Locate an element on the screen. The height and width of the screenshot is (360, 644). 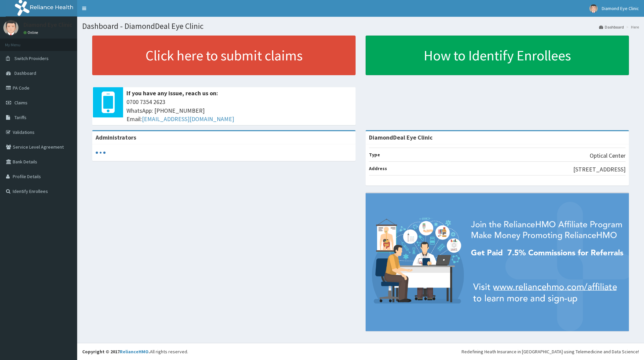
b: If you have any issue, reach us on: is located at coordinates (172, 93).